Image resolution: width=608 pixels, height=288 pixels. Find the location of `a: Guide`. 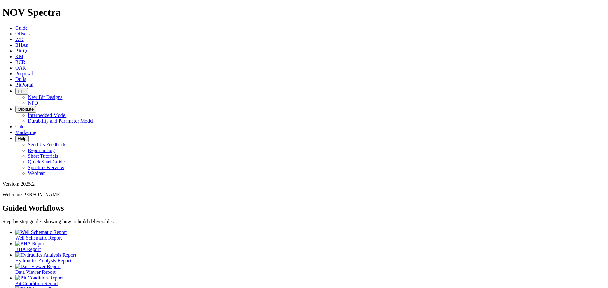

a: Guide is located at coordinates (21, 28).